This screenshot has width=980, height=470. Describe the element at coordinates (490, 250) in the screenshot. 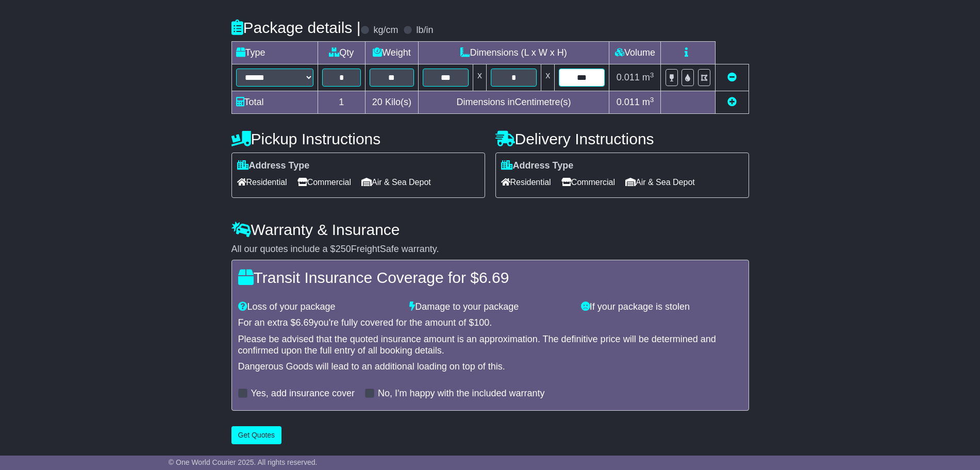

I see `div: All our quotes include a $ FreightSafe warranty.` at that location.